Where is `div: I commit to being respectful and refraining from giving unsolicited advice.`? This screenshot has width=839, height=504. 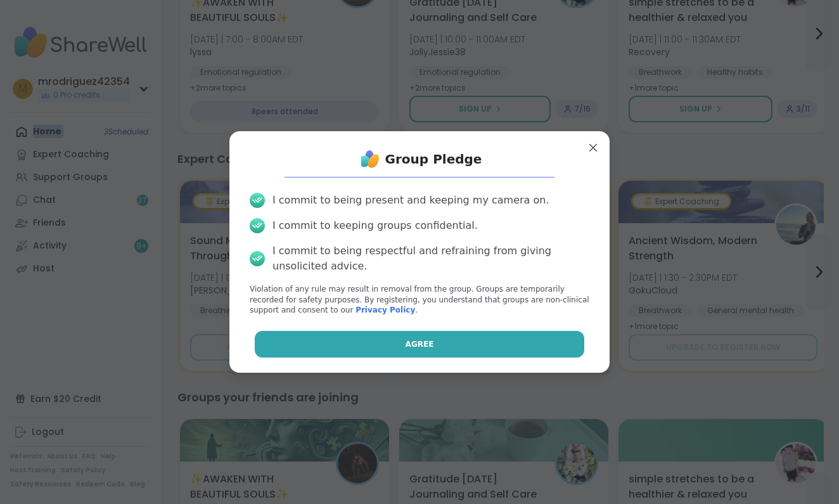 div: I commit to being respectful and refraining from giving unsolicited advice. is located at coordinates (431, 258).